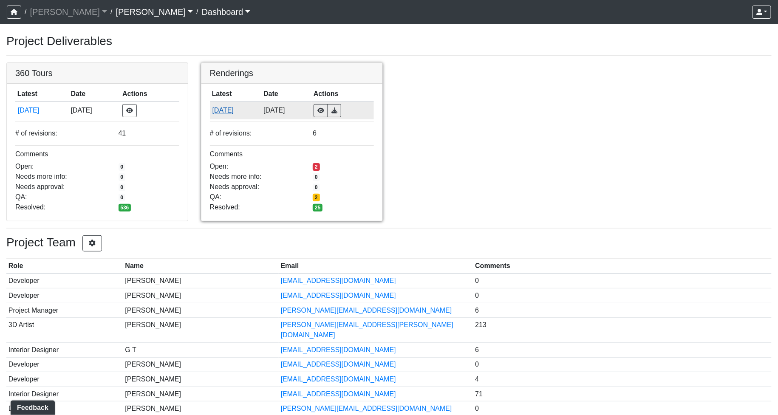 The image size is (778, 415). What do you see at coordinates (622, 394) in the screenshot?
I see `td: 71` at bounding box center [622, 394].